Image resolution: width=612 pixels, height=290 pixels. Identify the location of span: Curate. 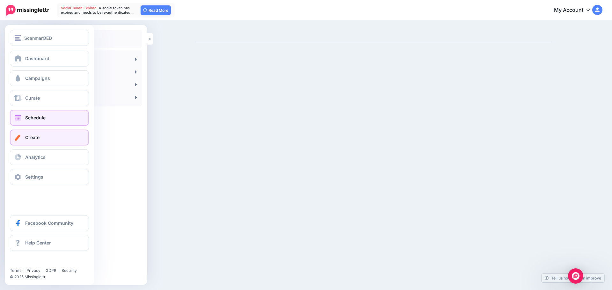
(33, 98).